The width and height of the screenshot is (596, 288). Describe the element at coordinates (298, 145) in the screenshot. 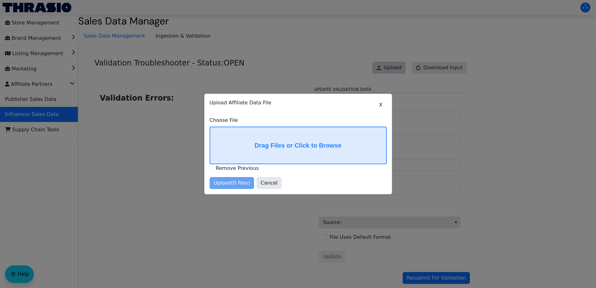

I see `label: Drag Files or Click to Browse` at that location.